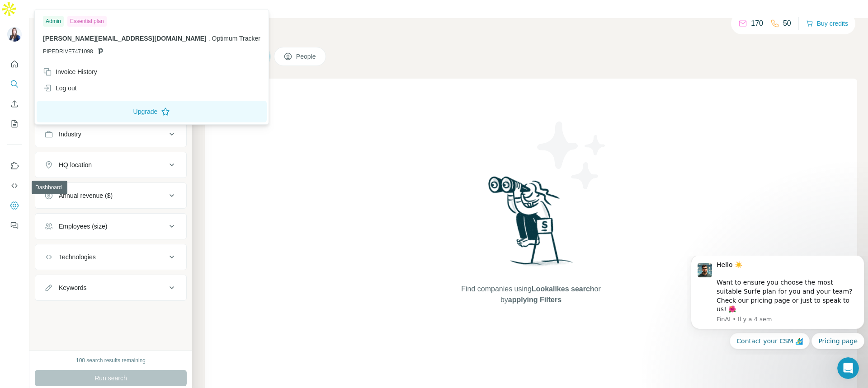 This screenshot has width=868, height=388. I want to click on span: PIPEDRIVE7471098, so click(68, 51).